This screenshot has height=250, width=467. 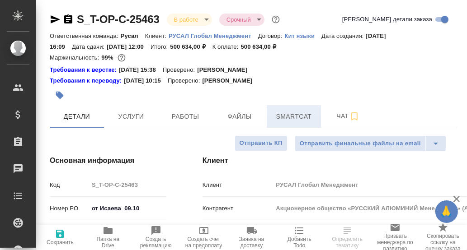 What do you see at coordinates (261, 143) in the screenshot?
I see `button: Отправить КП` at bounding box center [261, 143].